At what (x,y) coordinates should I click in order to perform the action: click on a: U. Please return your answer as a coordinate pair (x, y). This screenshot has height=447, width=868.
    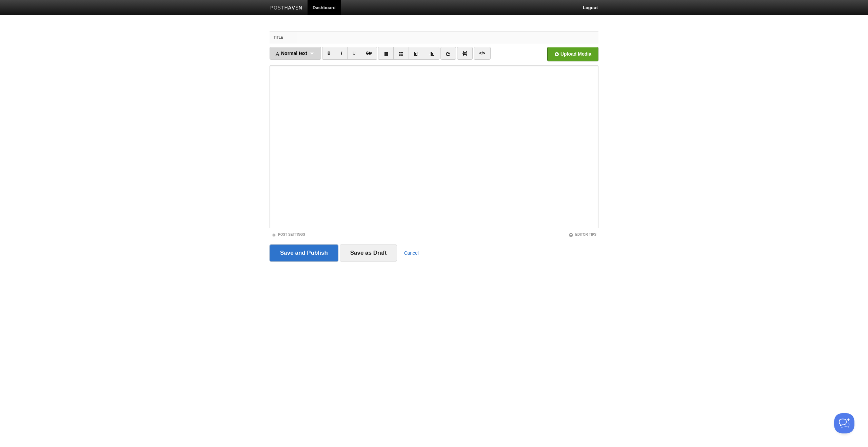
    Looking at the image, I should click on (354, 53).